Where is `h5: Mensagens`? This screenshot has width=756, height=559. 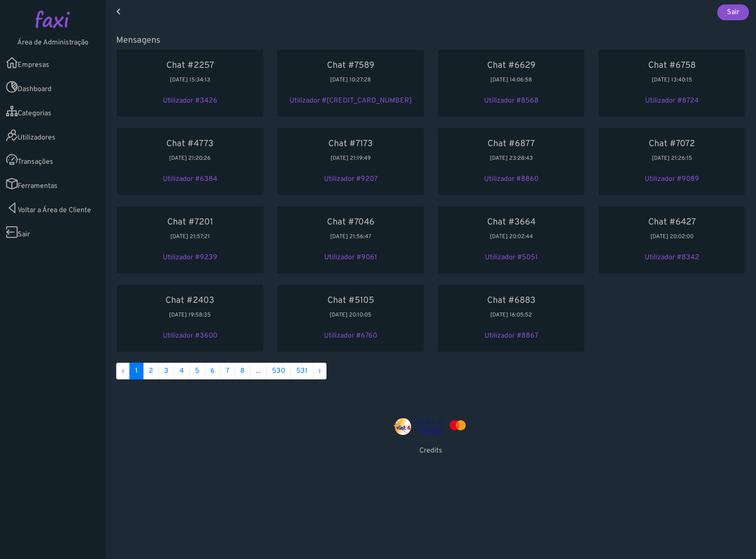 h5: Mensagens is located at coordinates (431, 41).